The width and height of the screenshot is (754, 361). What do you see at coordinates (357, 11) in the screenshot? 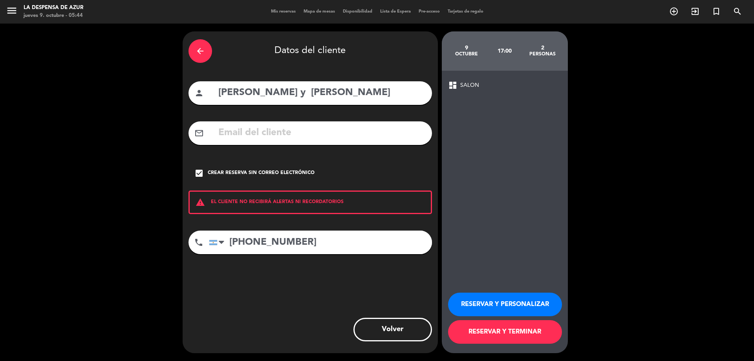
I see `span: Disponibilidad` at bounding box center [357, 11].